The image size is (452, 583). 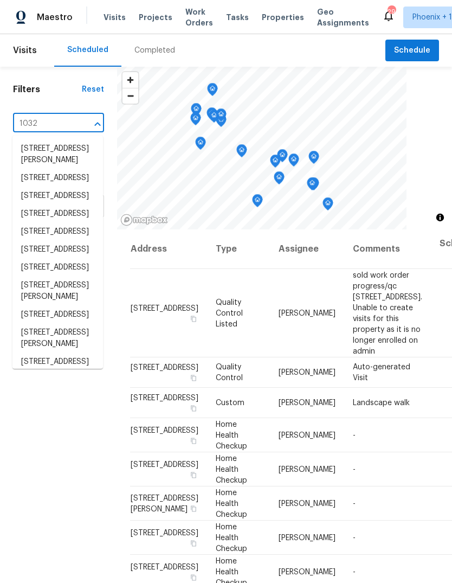 I want to click on canvas: Map, so click(x=262, y=148).